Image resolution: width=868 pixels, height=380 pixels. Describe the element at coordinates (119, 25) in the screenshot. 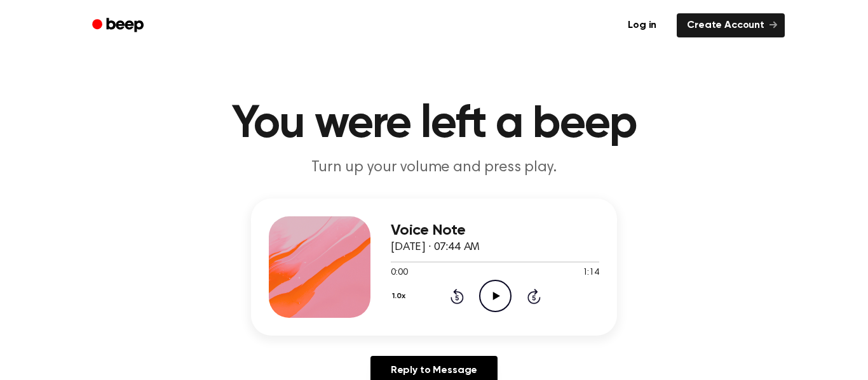

I see `a: Beep` at that location.